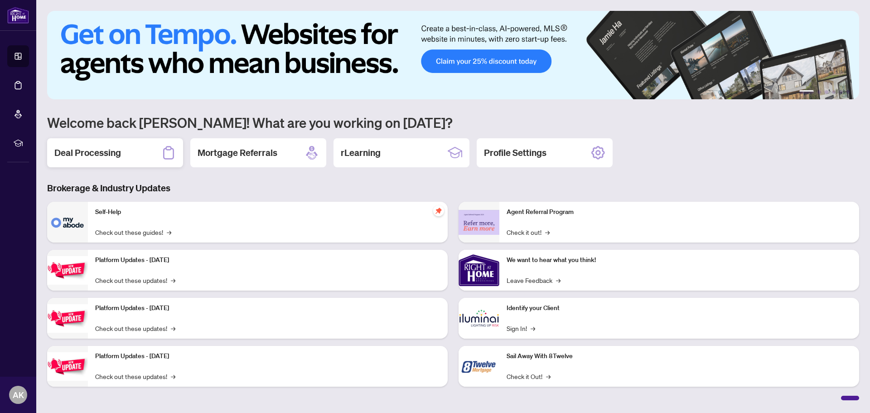 Image resolution: width=870 pixels, height=413 pixels. I want to click on img: Self-Help, so click(68, 222).